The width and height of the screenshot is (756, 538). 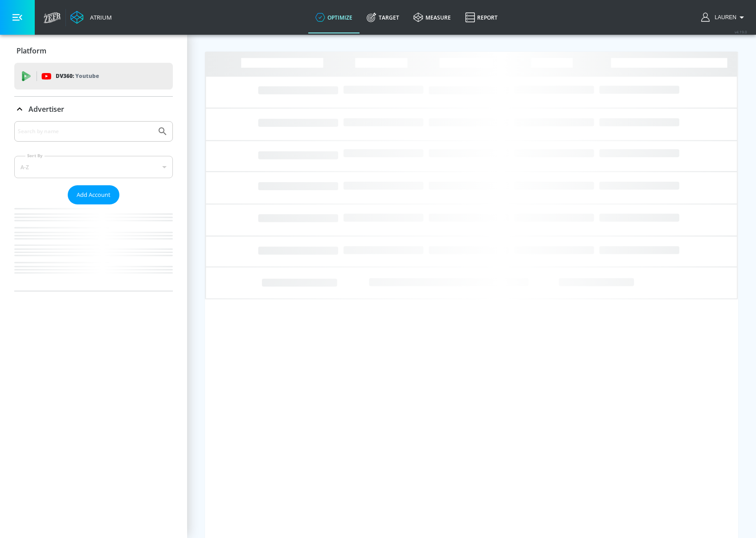 What do you see at coordinates (333, 17) in the screenshot?
I see `a: optimize` at bounding box center [333, 17].